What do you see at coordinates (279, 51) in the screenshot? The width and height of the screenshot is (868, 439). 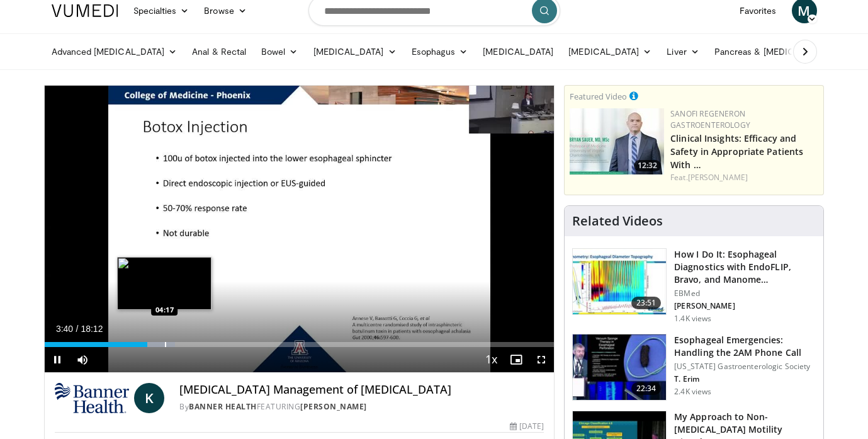 I see `a: Bowel` at bounding box center [279, 51].